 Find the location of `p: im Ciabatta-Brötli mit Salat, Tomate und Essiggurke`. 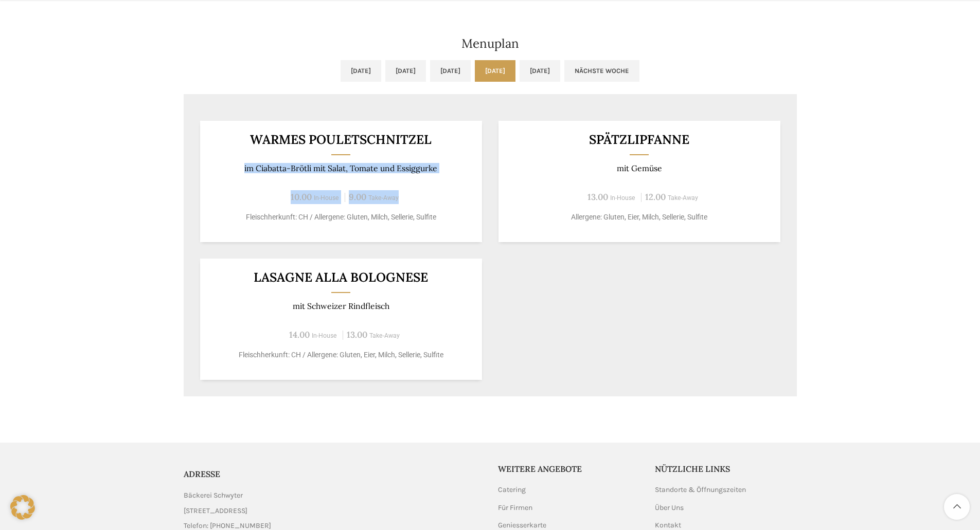

p: im Ciabatta-Brötli mit Salat, Tomate und Essiggurke is located at coordinates (340, 168).